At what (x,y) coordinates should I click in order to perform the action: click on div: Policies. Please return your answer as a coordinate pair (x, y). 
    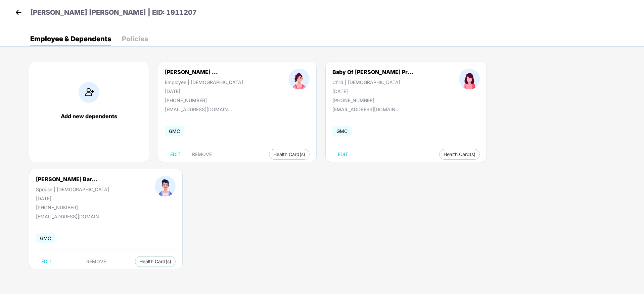
    Looking at the image, I should click on (135, 39).